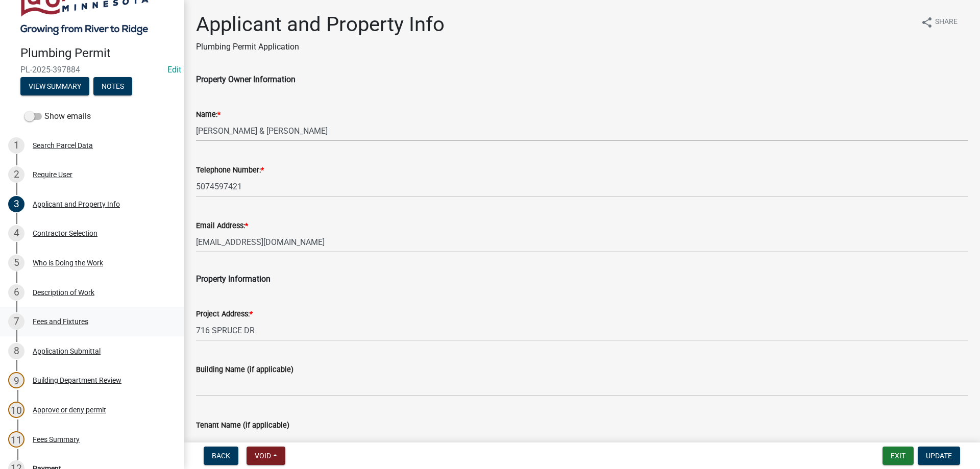 The height and width of the screenshot is (469, 980). Describe the element at coordinates (222, 226) in the screenshot. I see `label: Email Address:` at that location.